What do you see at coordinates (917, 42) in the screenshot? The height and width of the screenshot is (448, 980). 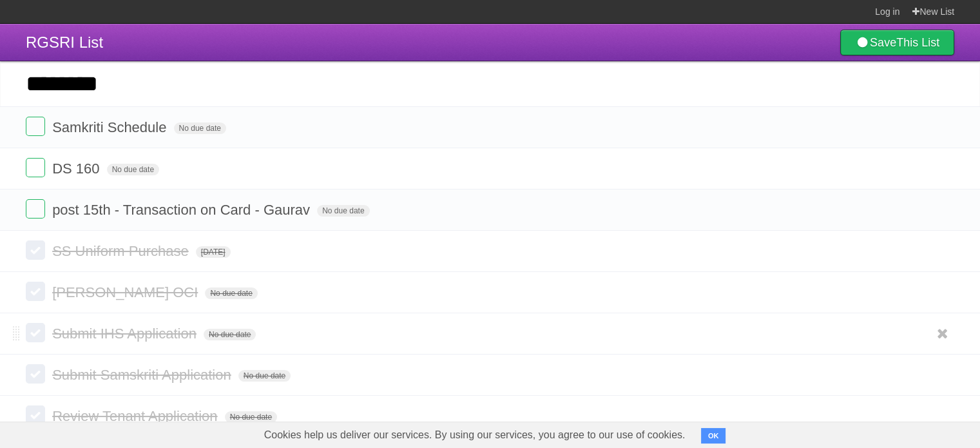 I see `b: This List` at bounding box center [917, 42].